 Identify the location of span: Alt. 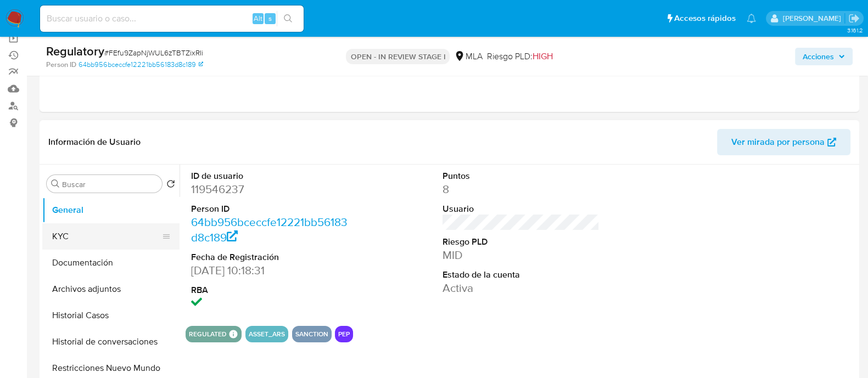
(258, 18).